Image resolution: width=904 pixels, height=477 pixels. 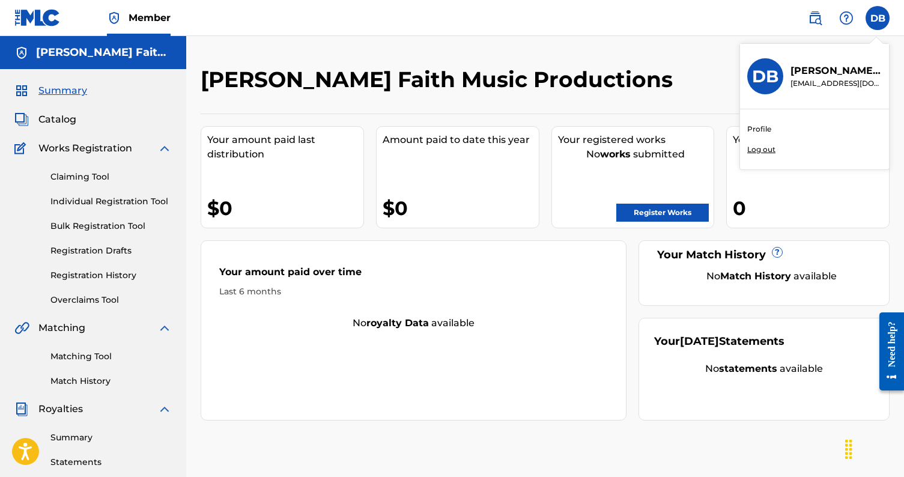 What do you see at coordinates (111, 226) in the screenshot?
I see `a: Bulk Registration Tool` at bounding box center [111, 226].